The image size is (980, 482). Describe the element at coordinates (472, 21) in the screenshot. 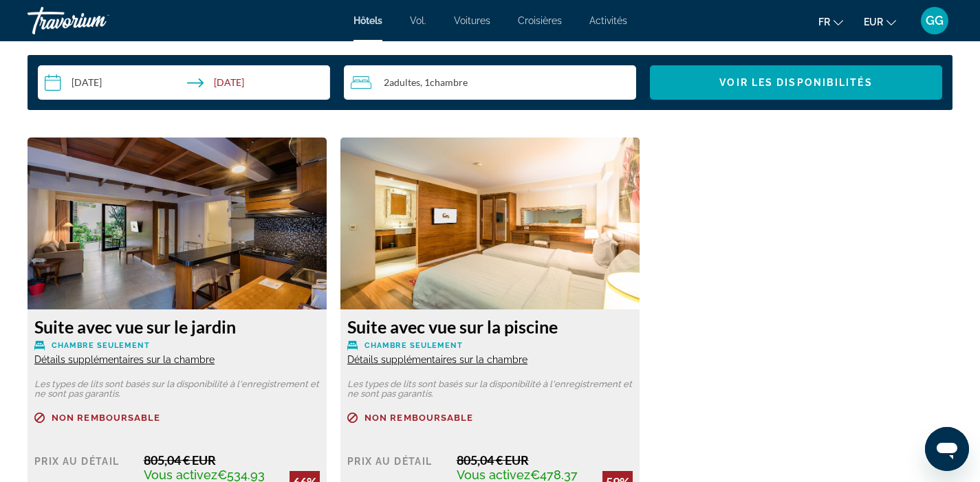

I see `font: Voitures` at that location.